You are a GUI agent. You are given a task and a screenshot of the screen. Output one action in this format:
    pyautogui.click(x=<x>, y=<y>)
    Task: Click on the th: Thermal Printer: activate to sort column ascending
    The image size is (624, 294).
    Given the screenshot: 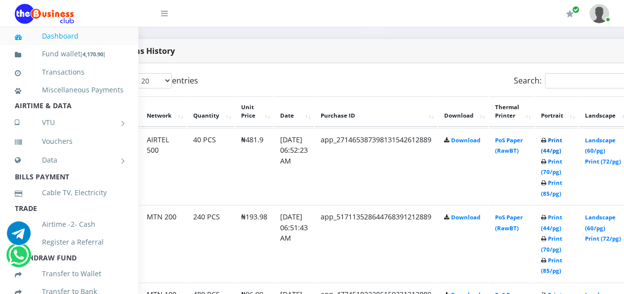 What is the action you would take?
    pyautogui.click(x=512, y=112)
    